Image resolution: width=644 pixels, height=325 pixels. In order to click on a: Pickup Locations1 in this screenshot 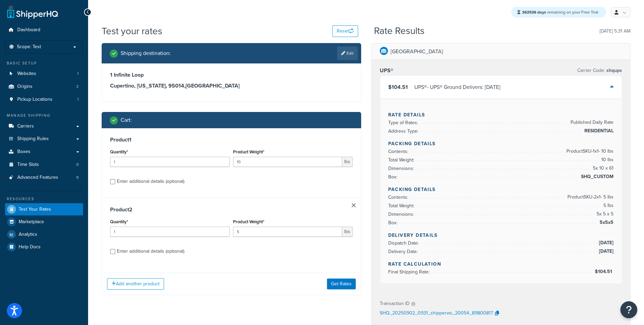, I will do `click(44, 99)`.